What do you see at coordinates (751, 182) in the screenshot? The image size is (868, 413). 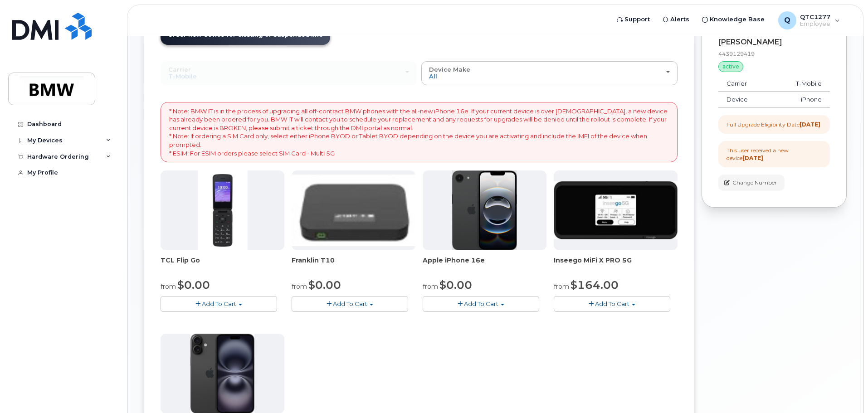 I see `button: Change Number` at bounding box center [751, 182].